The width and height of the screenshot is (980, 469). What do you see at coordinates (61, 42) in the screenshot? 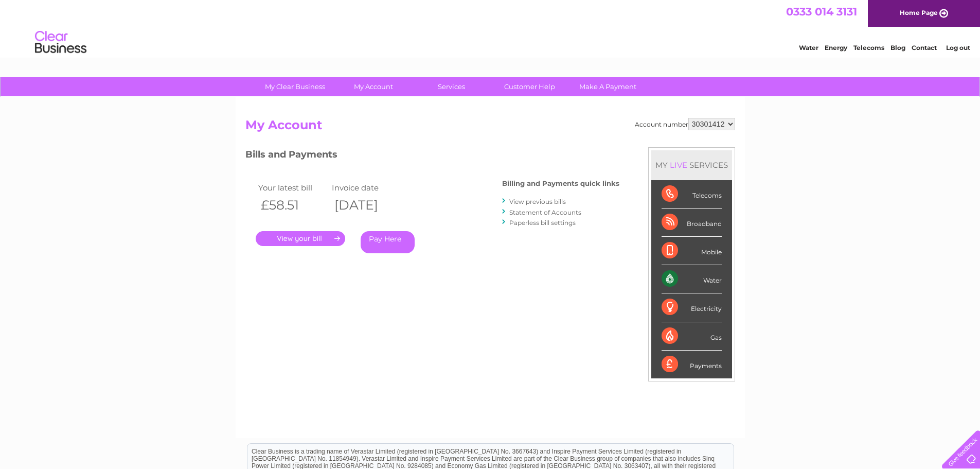
I see `img: logo.png` at bounding box center [61, 42].